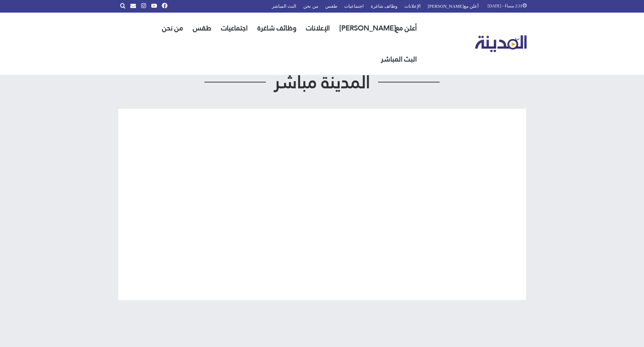 This screenshot has height=347, width=644. What do you see at coordinates (235, 28) in the screenshot?
I see `a: اجتماعيات` at bounding box center [235, 28].